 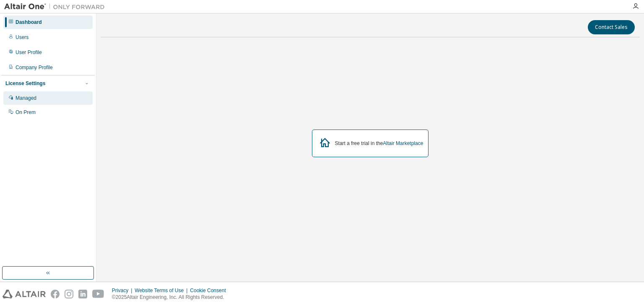 I want to click on div: User Profile, so click(x=29, y=52).